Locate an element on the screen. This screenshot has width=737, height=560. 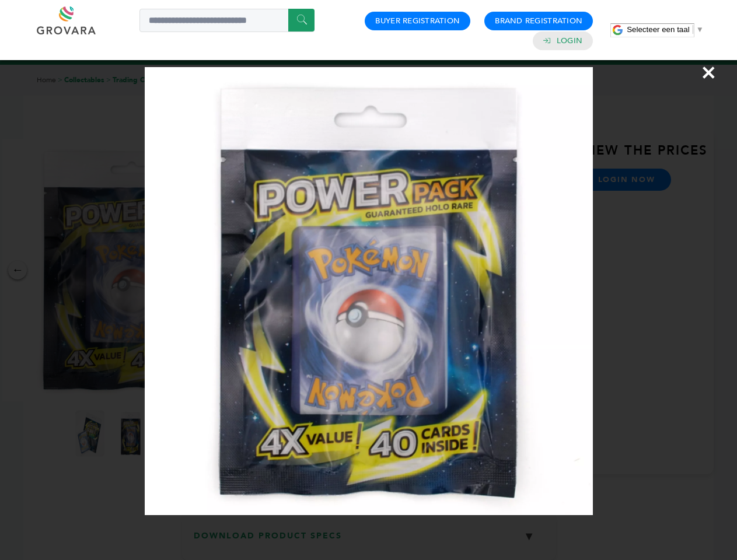
input: Search a product or brand... is located at coordinates (227, 21).